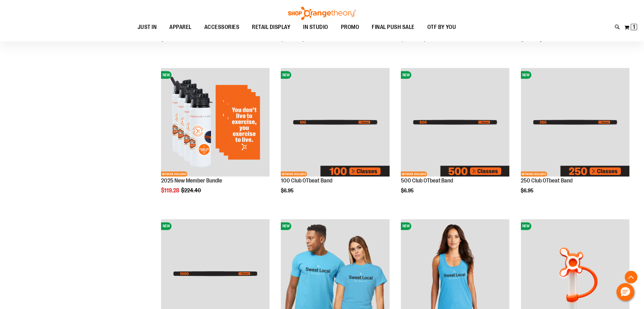 Image resolution: width=644 pixels, height=309 pixels. What do you see at coordinates (316, 27) in the screenshot?
I see `span: IN STUDIO` at bounding box center [316, 27].